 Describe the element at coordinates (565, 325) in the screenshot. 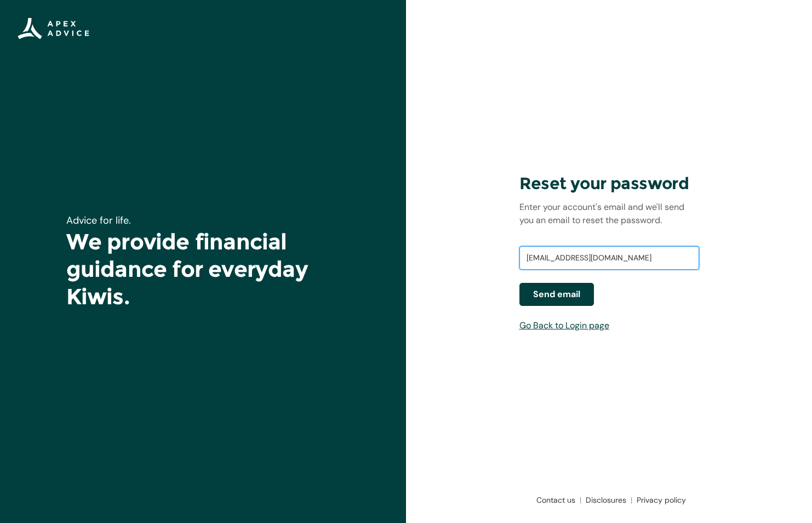

I see `a: Go Back to Login page` at that location.